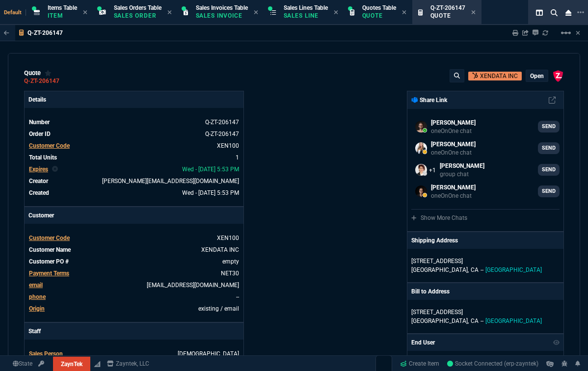 This screenshot has height=371, width=588. Describe the element at coordinates (48, 73) in the screenshot. I see `div: Add to Watchlist` at that location.